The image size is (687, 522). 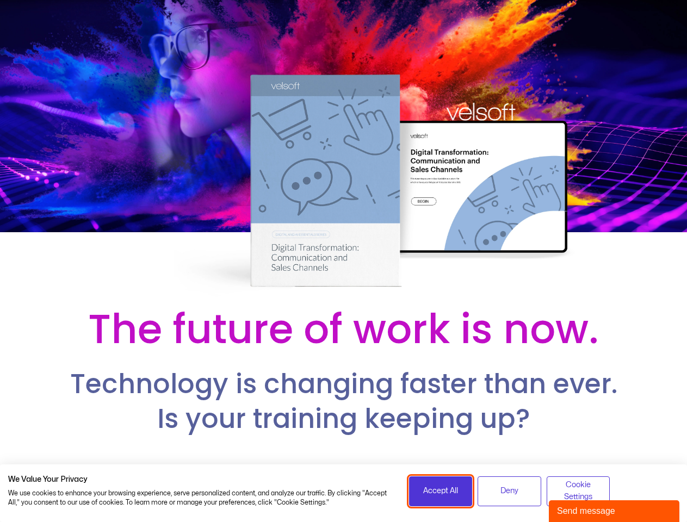 I want to click on span: Cookie Settings, so click(x=578, y=491).